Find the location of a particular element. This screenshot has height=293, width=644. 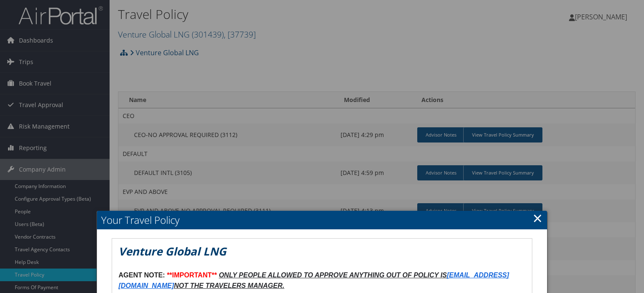

h2: Your Travel Policy is located at coordinates (322, 220).